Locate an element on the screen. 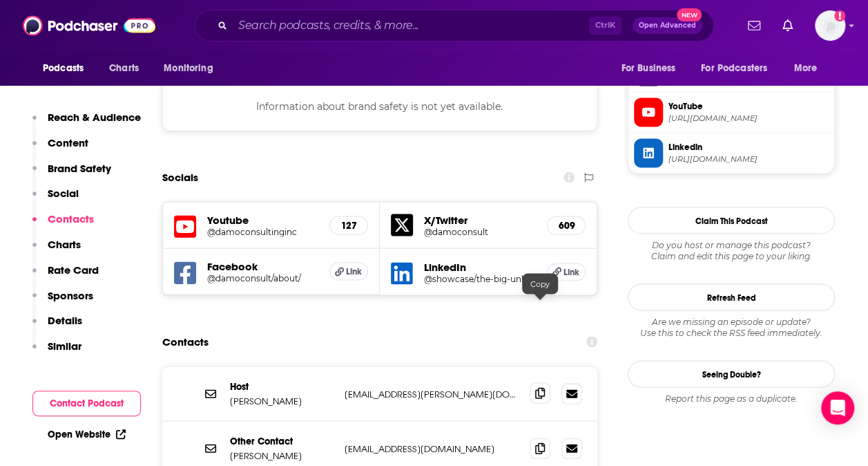 This screenshot has width=868, height=466. div: Claim and edit this page to your liking. is located at coordinates (731, 250).